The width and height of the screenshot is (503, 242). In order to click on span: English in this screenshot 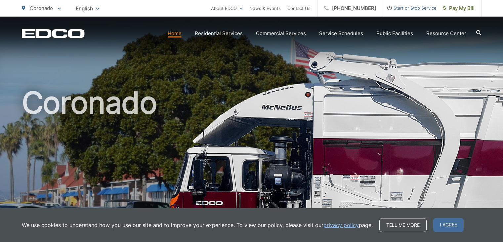, I will do `click(87, 8)`.